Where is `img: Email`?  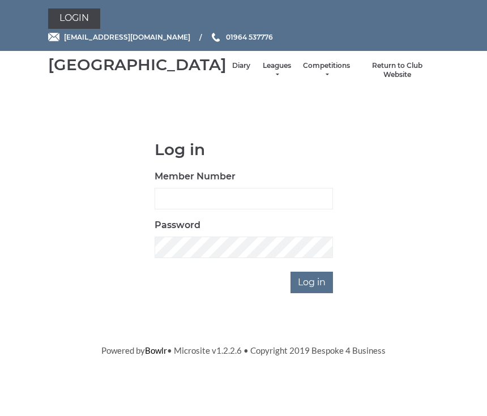 img: Email is located at coordinates (54, 37).